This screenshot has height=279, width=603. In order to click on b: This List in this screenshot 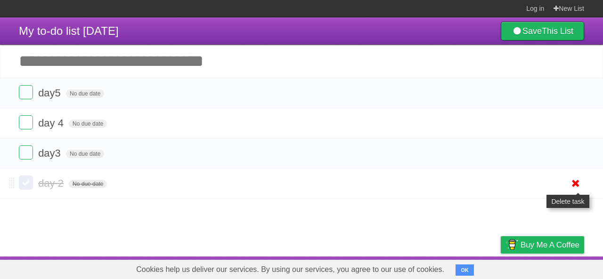, I will do `click(557, 31)`.